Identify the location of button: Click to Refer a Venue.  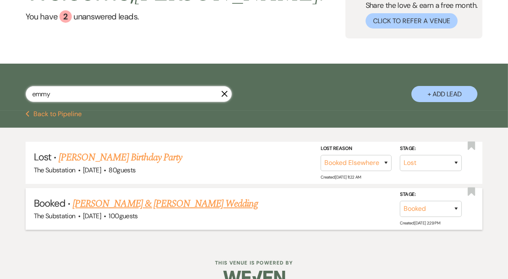
(411, 21).